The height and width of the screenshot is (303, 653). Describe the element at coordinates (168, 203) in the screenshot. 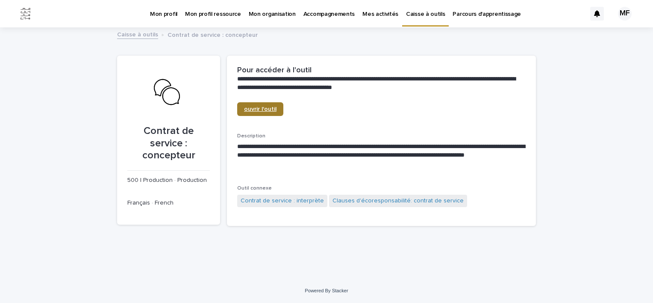

I see `p: Français · French` at that location.